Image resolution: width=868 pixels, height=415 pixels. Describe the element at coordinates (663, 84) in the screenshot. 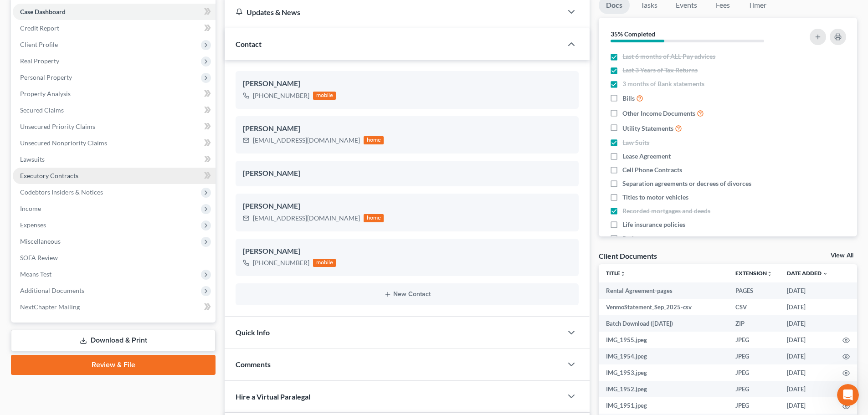

I see `span: 3 months of Bank statements` at that location.